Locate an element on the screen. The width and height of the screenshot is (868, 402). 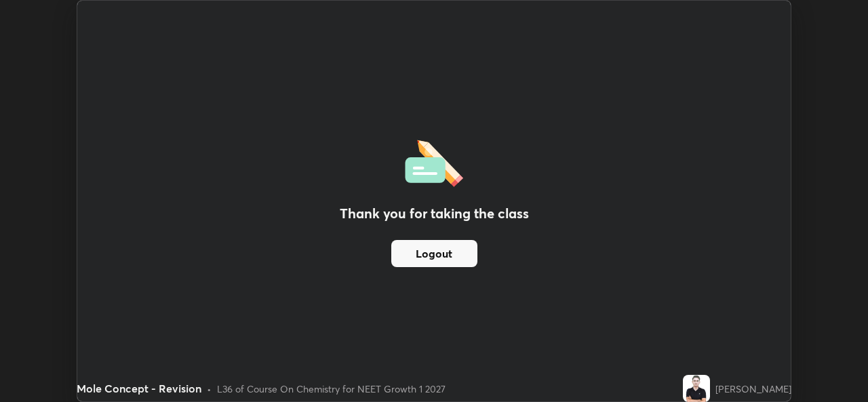
img: 07289581f5164c24b1d22cb8169adb0f.jpg is located at coordinates (697, 388).